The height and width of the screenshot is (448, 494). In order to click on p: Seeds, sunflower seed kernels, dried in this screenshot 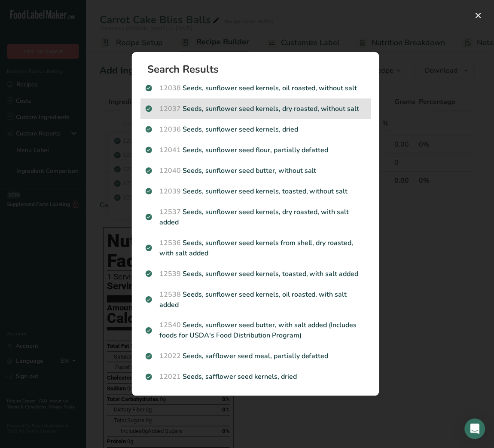, I will do `click(255, 129)`.